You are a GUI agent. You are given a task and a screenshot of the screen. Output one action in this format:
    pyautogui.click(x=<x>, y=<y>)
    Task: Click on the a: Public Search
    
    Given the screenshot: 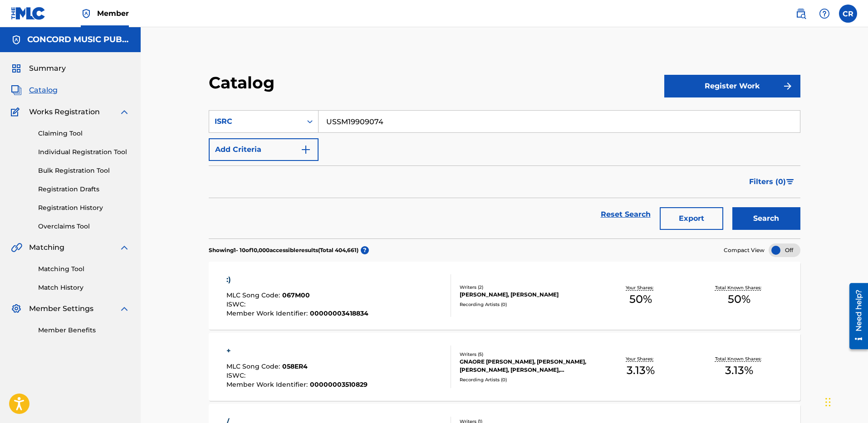 What is the action you would take?
    pyautogui.click(x=801, y=14)
    